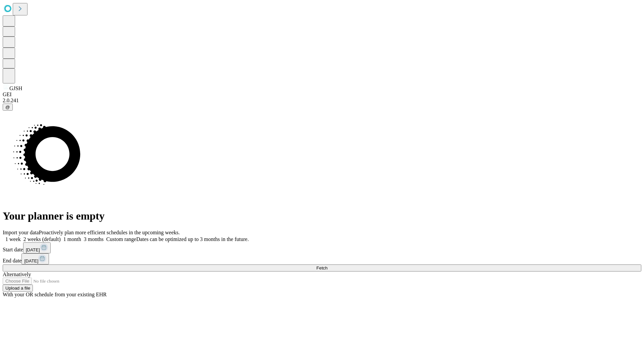 This screenshot has width=644, height=362. I want to click on div: 2.0.241, so click(322, 101).